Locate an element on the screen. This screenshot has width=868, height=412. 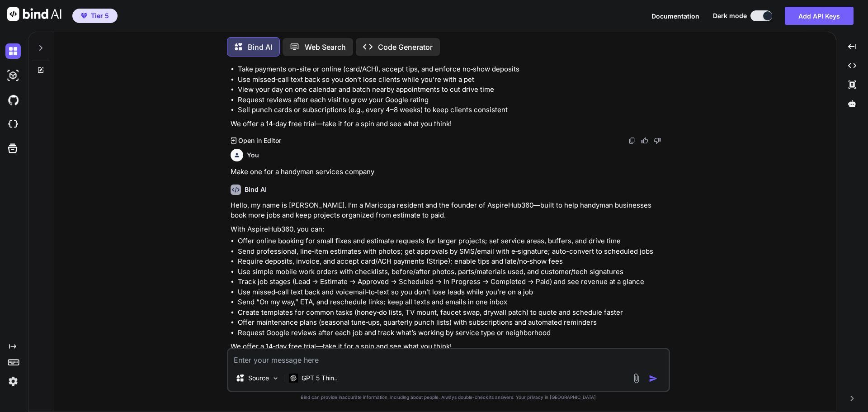
h6: Bind AI is located at coordinates (255, 189).